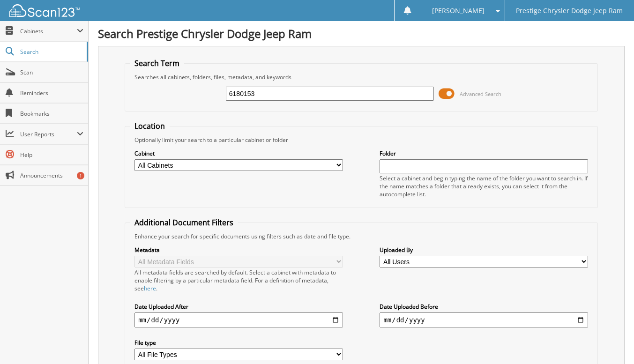 This screenshot has width=634, height=364. What do you see at coordinates (570, 11) in the screenshot?
I see `span: Prestige Chrysler Dodge Jeep Ram` at bounding box center [570, 11].